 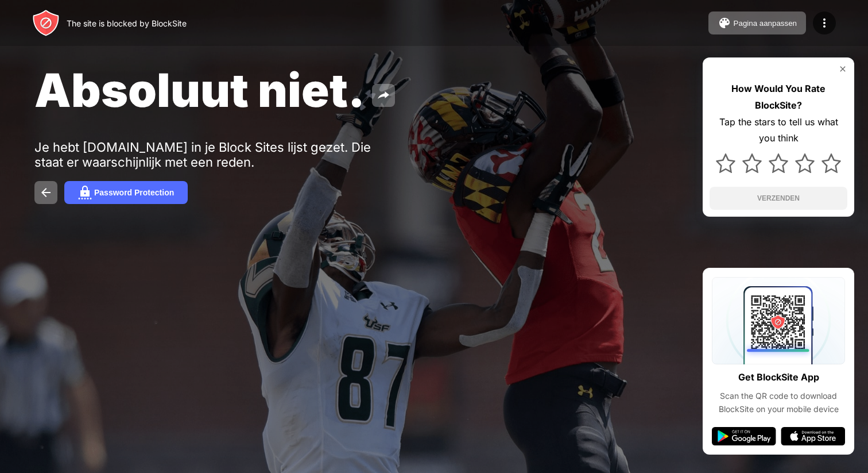 What do you see at coordinates (126, 193) in the screenshot?
I see `button: Password Protection` at bounding box center [126, 193].